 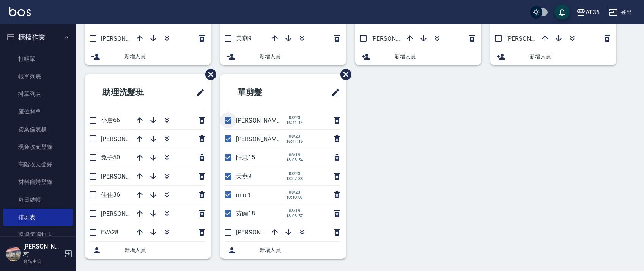 I want to click on img: Logo, so click(x=20, y=11).